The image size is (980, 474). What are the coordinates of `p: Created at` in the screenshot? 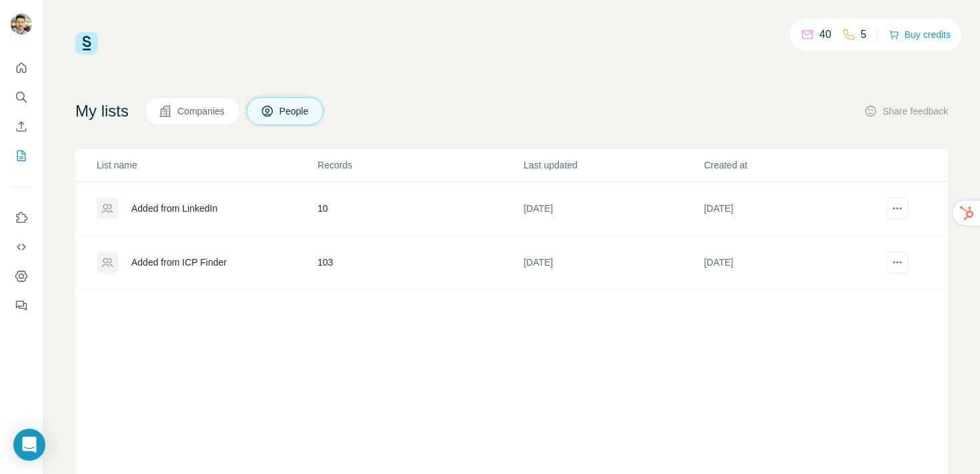 It's located at (793, 165).